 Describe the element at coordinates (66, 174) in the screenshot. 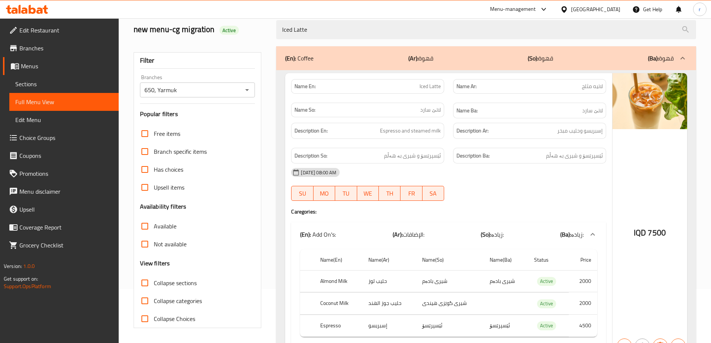

I see `span: Promotions` at that location.